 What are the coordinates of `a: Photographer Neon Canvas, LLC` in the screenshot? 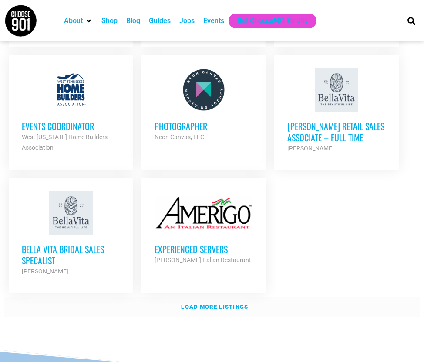 It's located at (204, 105).